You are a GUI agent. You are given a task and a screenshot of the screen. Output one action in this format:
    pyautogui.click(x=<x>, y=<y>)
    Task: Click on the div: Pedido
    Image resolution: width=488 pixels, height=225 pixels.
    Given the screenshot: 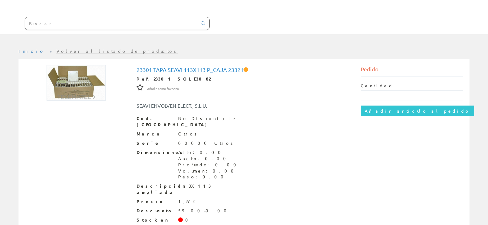 What is the action you would take?
    pyautogui.click(x=412, y=71)
    